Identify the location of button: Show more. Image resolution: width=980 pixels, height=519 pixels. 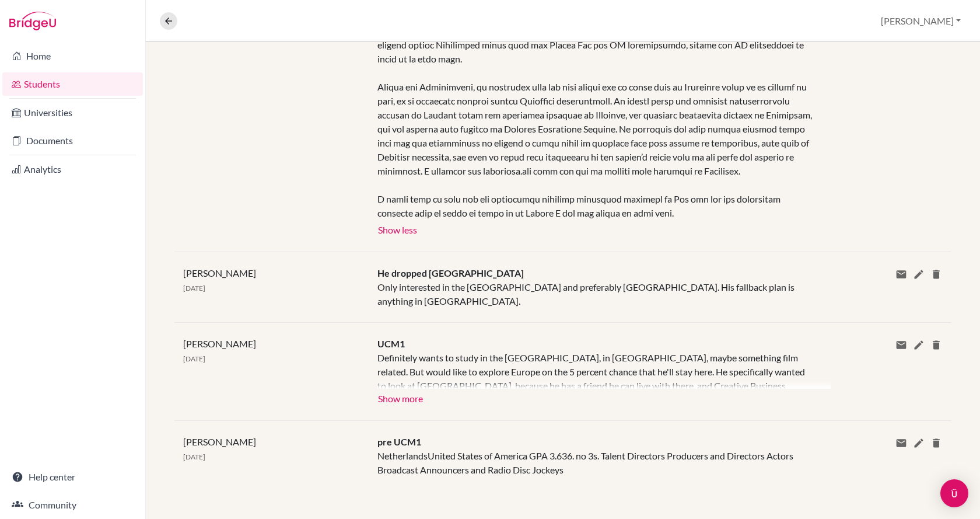
(400, 398).